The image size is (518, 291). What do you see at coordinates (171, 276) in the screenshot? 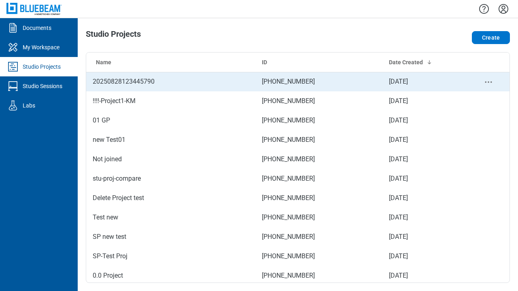
I see `td: 0.0 Project` at bounding box center [171, 276].